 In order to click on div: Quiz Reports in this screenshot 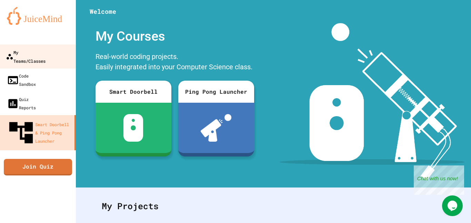, I will do `click(21, 103)`.